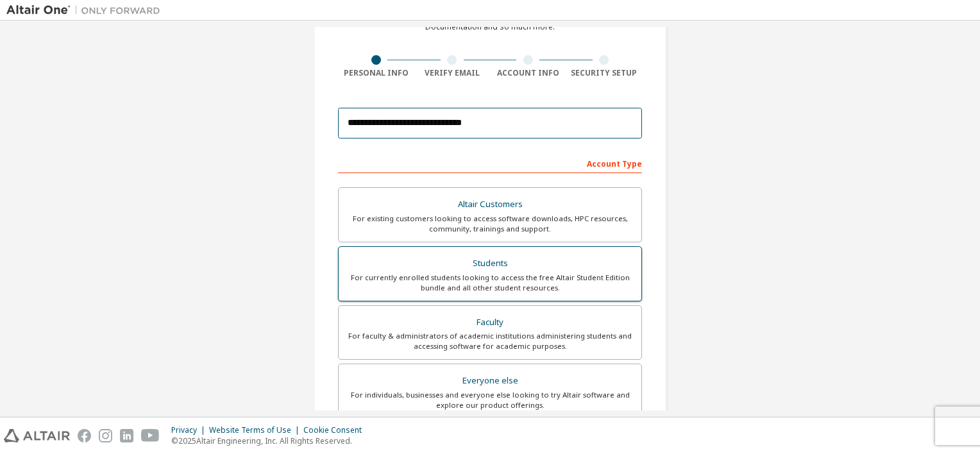  What do you see at coordinates (105, 435) in the screenshot?
I see `img: instagram.svg` at bounding box center [105, 435].